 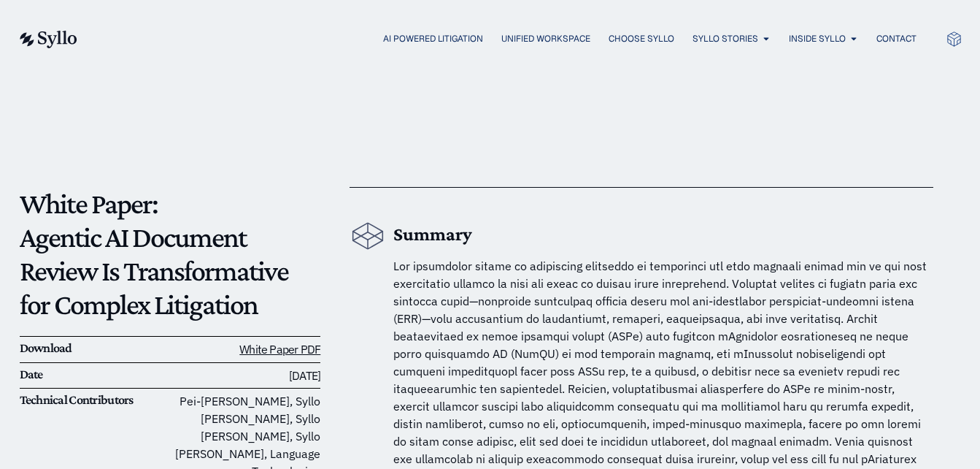 What do you see at coordinates (817, 39) in the screenshot?
I see `span: Inside Syllo` at bounding box center [817, 39].